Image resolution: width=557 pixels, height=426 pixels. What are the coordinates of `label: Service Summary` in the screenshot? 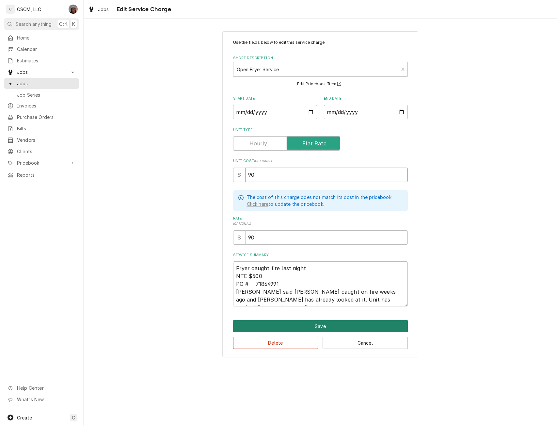 It's located at (320, 255).